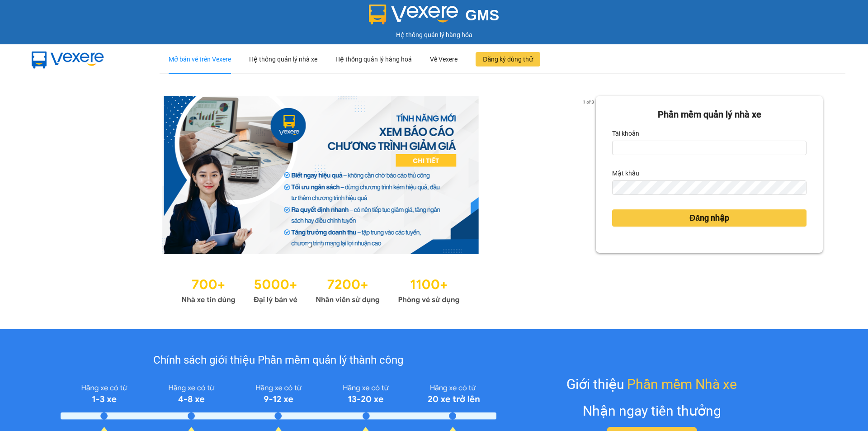  I want to click on span: Đăng ký dùng thử, so click(508, 59).